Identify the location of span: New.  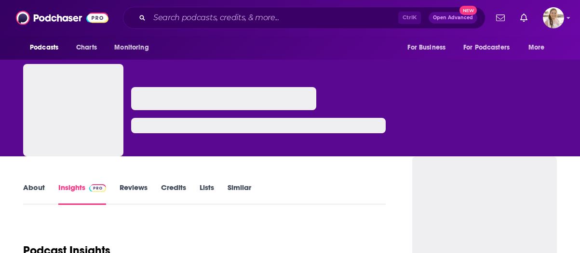
(468, 10).